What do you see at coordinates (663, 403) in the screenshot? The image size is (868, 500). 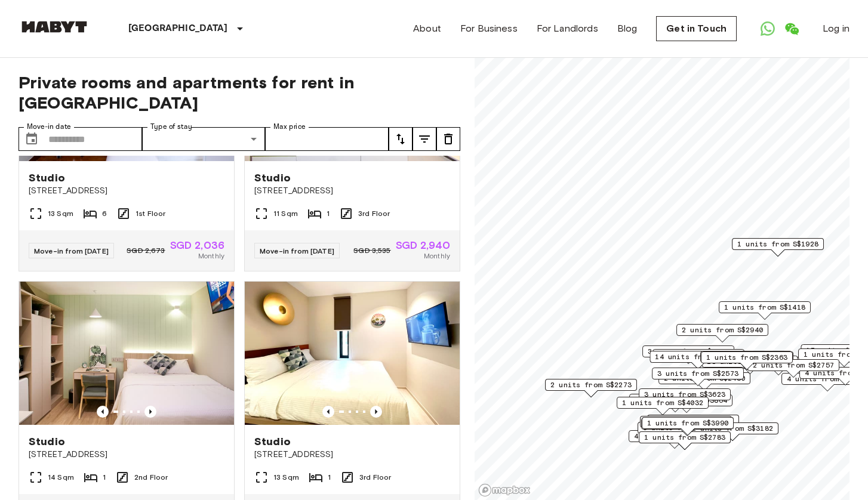 I see `span: 1 units from S$4032` at bounding box center [663, 403].